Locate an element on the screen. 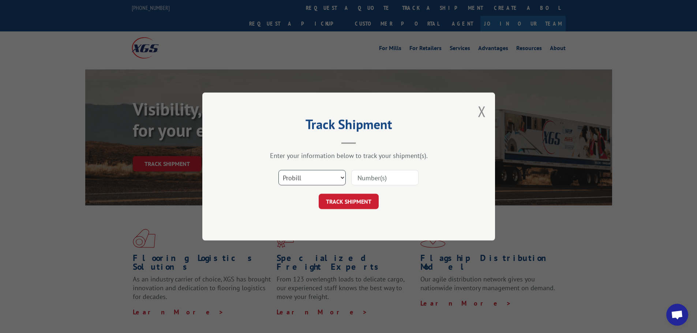 Image resolution: width=697 pixels, height=333 pixels. button: TRACK SHIPMENT is located at coordinates (349, 202).